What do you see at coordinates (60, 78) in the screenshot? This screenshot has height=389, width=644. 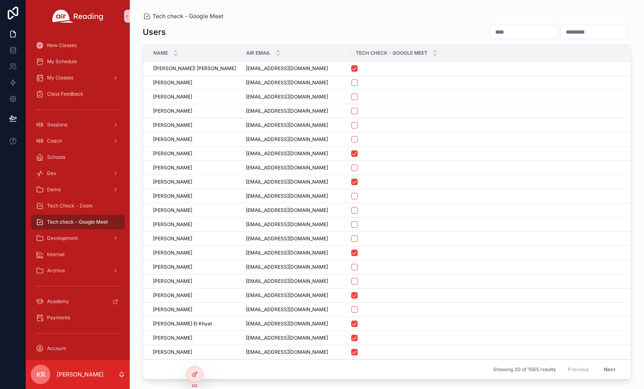 I see `span: My Classes` at bounding box center [60, 78].